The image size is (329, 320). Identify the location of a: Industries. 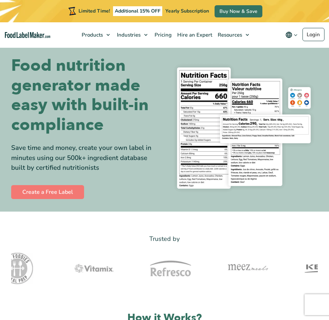
(132, 35).